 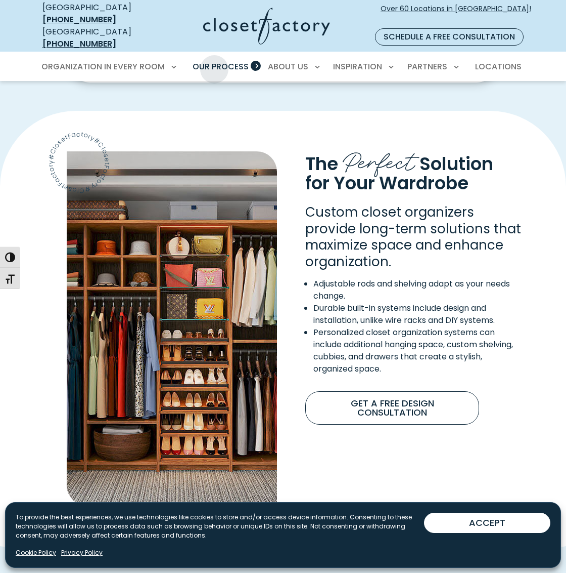 I want to click on li: Adjustable rods and shelving adapt as your needs change., so click(x=418, y=290).